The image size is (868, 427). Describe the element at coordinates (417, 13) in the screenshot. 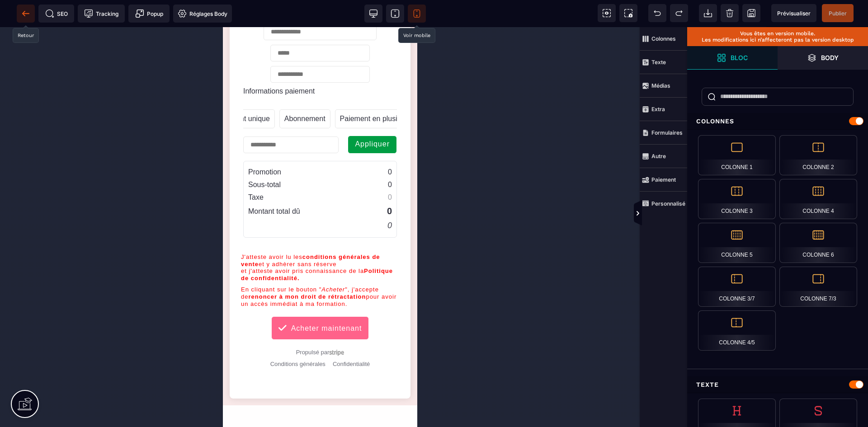

I see `span: Voir mobile` at that location.